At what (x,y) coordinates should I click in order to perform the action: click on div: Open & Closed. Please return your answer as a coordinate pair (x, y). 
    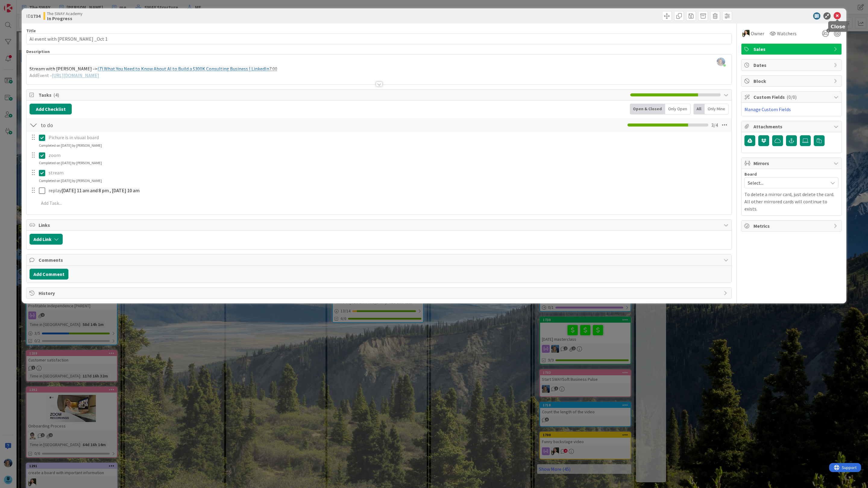
    Looking at the image, I should click on (647, 109).